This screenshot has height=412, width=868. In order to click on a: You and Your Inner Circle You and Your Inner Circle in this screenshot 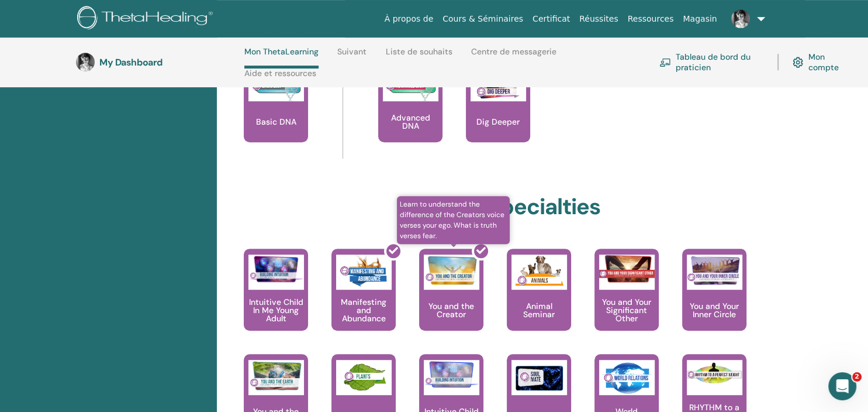, I will do `click(715, 301)`.